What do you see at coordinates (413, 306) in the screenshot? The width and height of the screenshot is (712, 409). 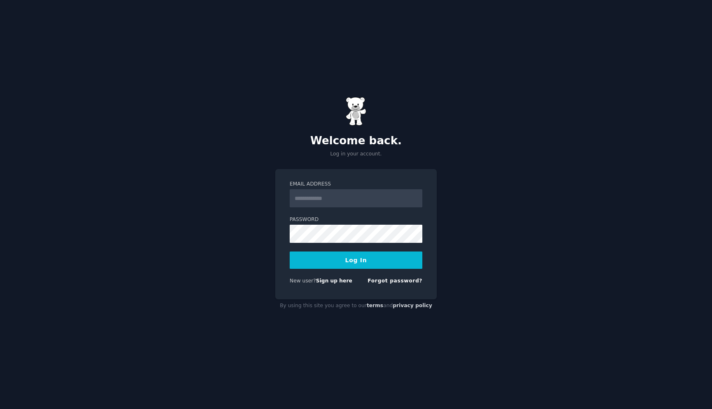 I see `a: privacy policy` at bounding box center [413, 306].